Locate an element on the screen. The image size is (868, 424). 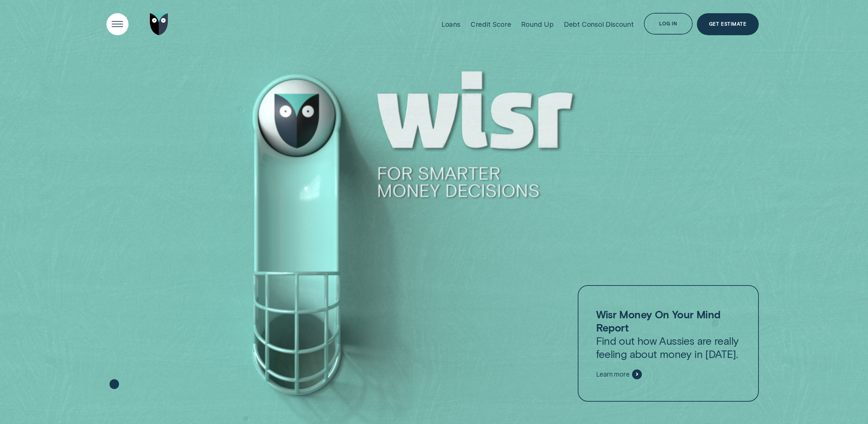
strong: Wisr Money On Your Mind Report is located at coordinates (658, 321).